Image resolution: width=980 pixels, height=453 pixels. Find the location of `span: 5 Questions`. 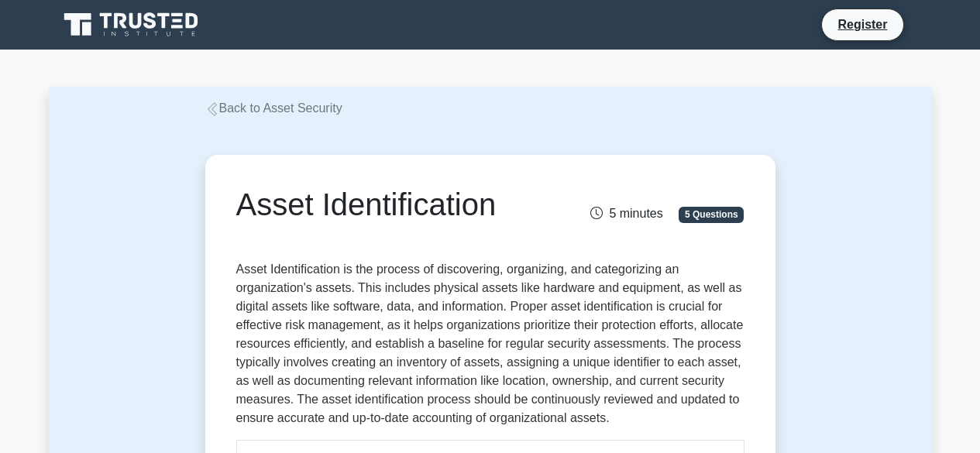

span: 5 Questions is located at coordinates (711, 215).